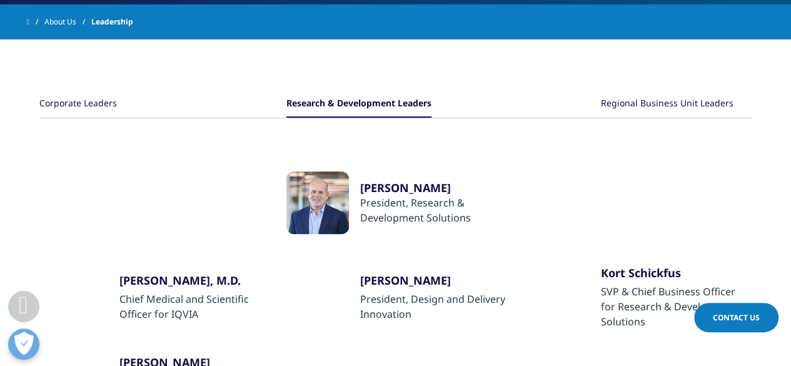 This screenshot has height=366, width=791. What do you see at coordinates (674, 307) in the screenshot?
I see `div: SVP & Chief Business Officer for Research & Development Solutions` at bounding box center [674, 307].